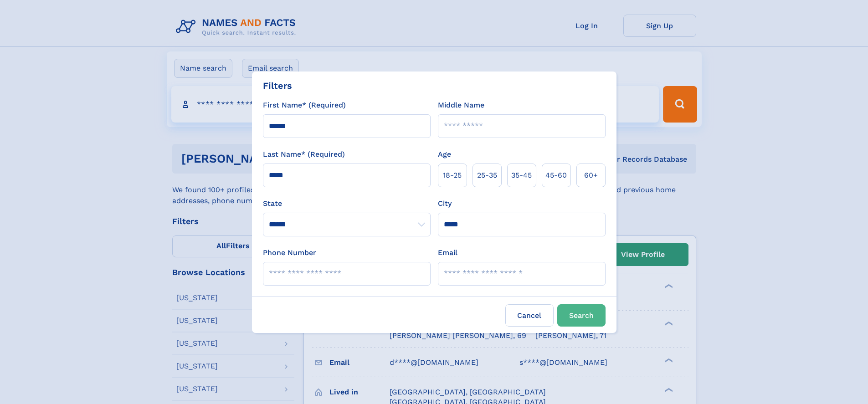 The height and width of the screenshot is (404, 868). Describe the element at coordinates (278, 86) in the screenshot. I see `div: Filters` at that location.